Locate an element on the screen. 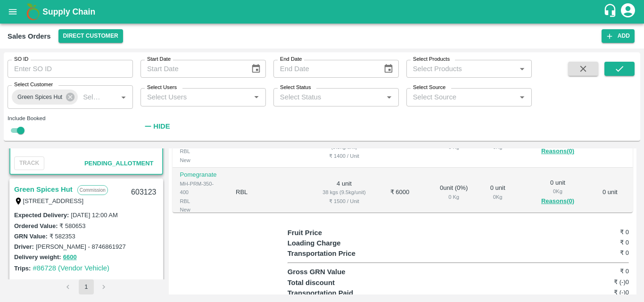 The width and height of the screenshot is (644, 302). p: Gross GRN Value is located at coordinates (330, 272).